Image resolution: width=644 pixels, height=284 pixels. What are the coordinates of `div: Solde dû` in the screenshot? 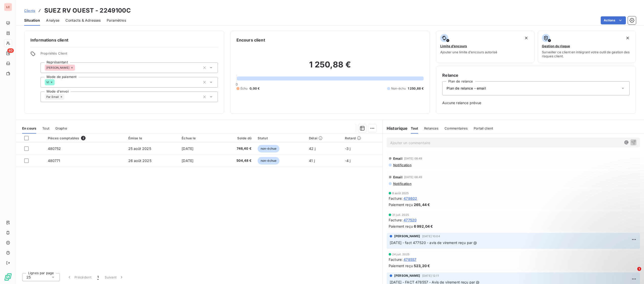 It's located at (235, 139).